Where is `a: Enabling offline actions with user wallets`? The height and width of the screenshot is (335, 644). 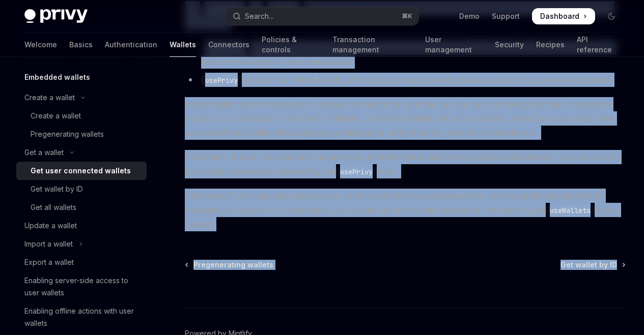 a: Enabling offline actions with user wallets is located at coordinates (82, 317).